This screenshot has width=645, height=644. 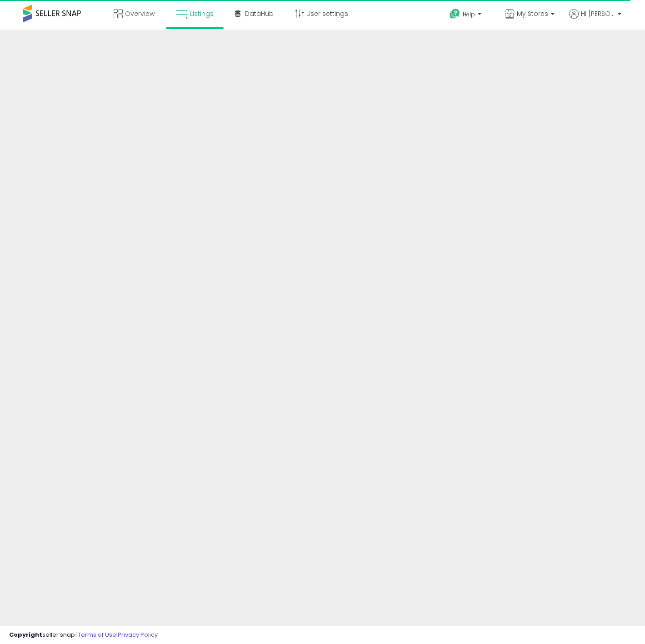 I want to click on span: My Stores, so click(x=532, y=14).